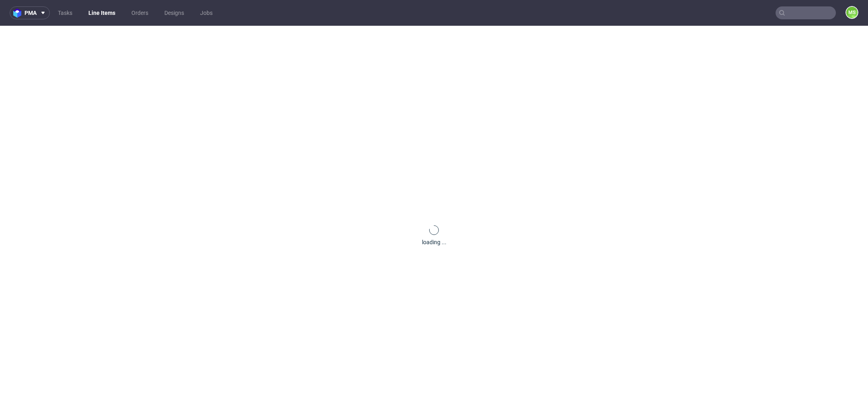  What do you see at coordinates (101, 13) in the screenshot?
I see `a: Line Items` at bounding box center [101, 13].